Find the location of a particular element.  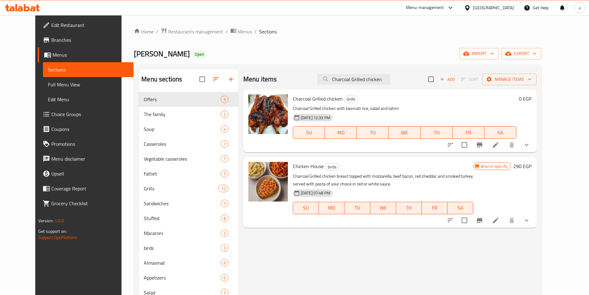

button: SA is located at coordinates (500, 132).